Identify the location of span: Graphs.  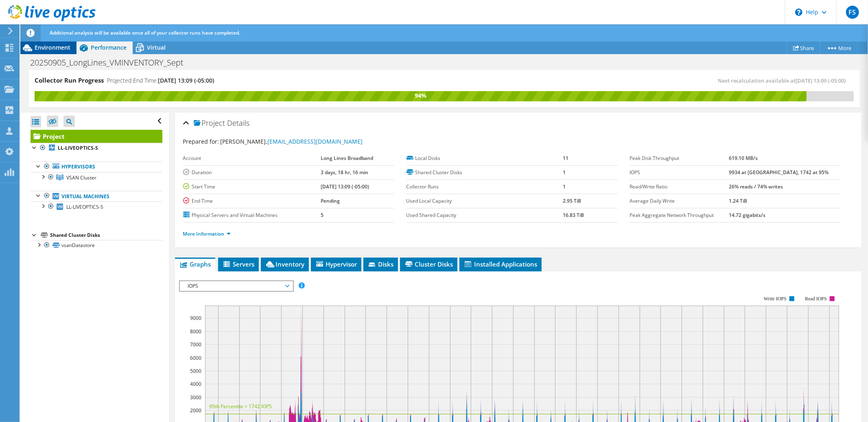
(195, 264).